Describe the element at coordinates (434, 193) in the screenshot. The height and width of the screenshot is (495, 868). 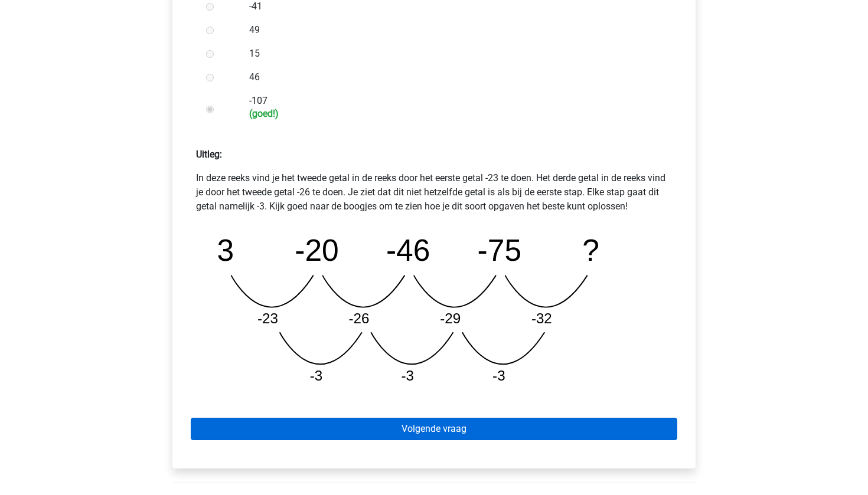
I see `p: In deze reeks vind je het tweede getal in de reeks door het eerste getal -23 te doen. Het derde g...` at that location.